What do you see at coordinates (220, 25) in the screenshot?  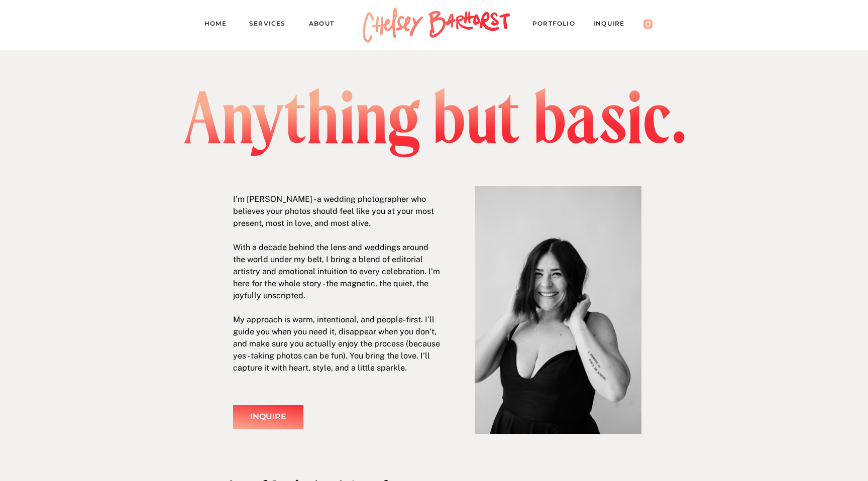 I see `nav: Home` at bounding box center [220, 25].